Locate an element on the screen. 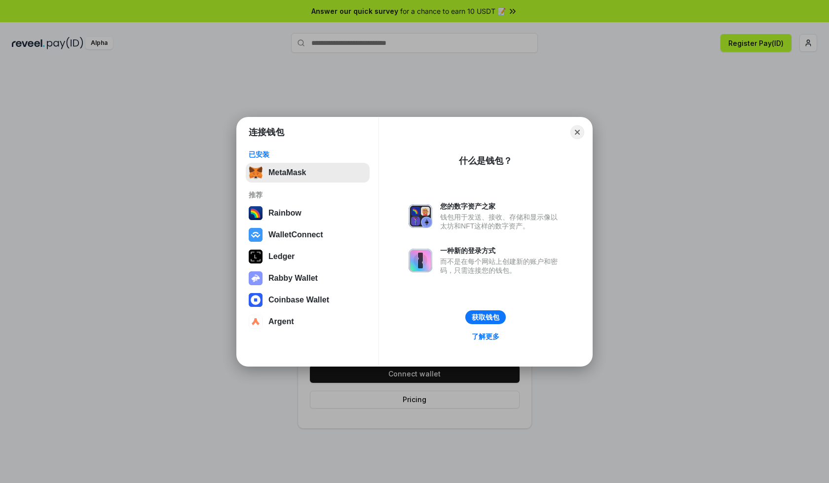  button: WalletConnect is located at coordinates (308, 235).